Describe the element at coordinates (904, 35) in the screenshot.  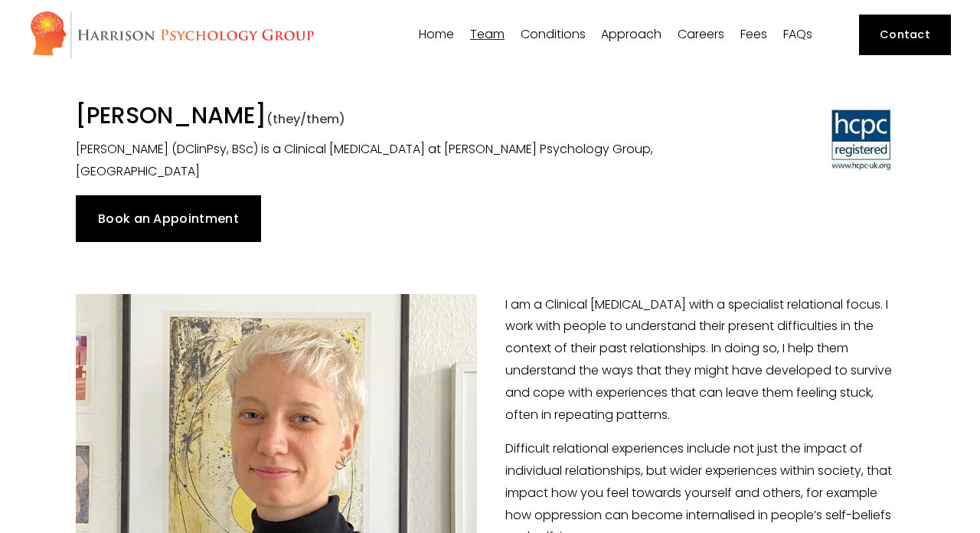
I see `a: Contact` at that location.